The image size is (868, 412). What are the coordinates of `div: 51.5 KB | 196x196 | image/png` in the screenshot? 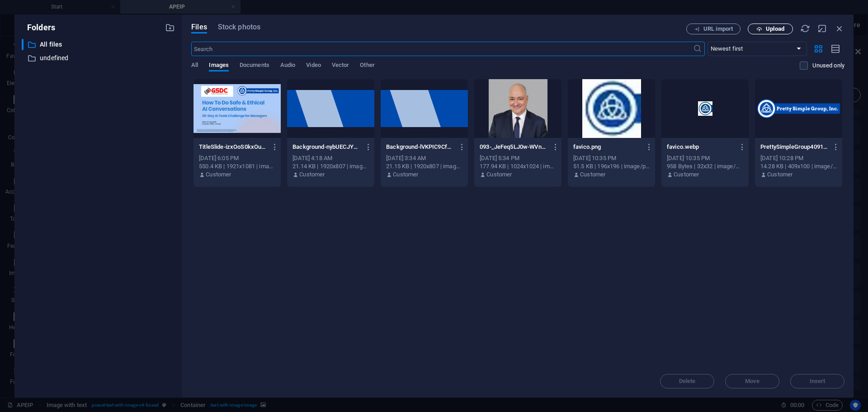 It's located at (611, 166).